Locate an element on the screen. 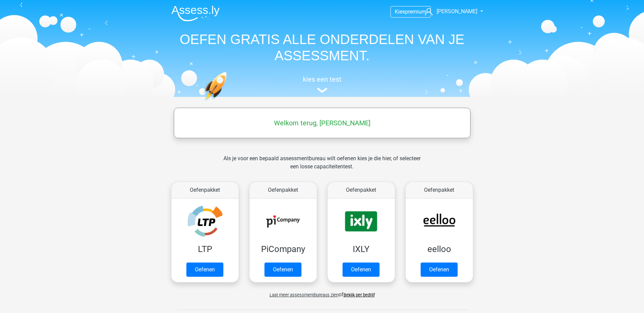  span: Kies is located at coordinates (399, 11).